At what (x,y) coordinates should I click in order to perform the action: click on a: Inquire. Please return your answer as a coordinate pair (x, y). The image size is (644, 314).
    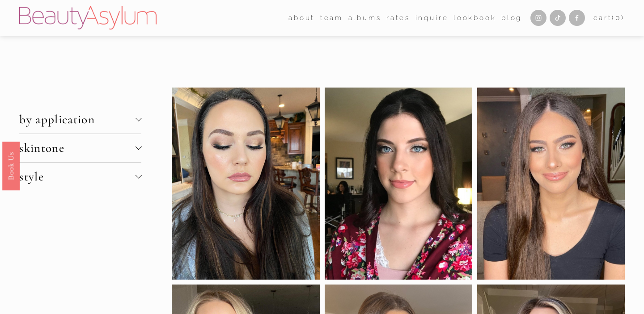
    Looking at the image, I should click on (432, 18).